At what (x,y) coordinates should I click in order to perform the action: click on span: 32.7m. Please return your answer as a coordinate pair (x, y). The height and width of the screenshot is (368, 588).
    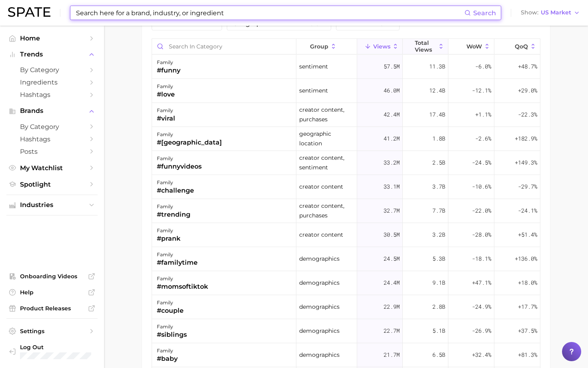
    Looking at the image, I should click on (392, 211).